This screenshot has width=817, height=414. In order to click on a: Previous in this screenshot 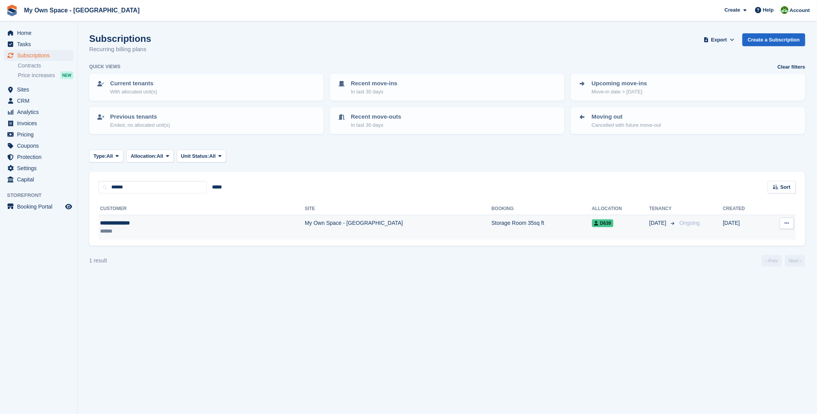, I will do `click(772, 261)`.